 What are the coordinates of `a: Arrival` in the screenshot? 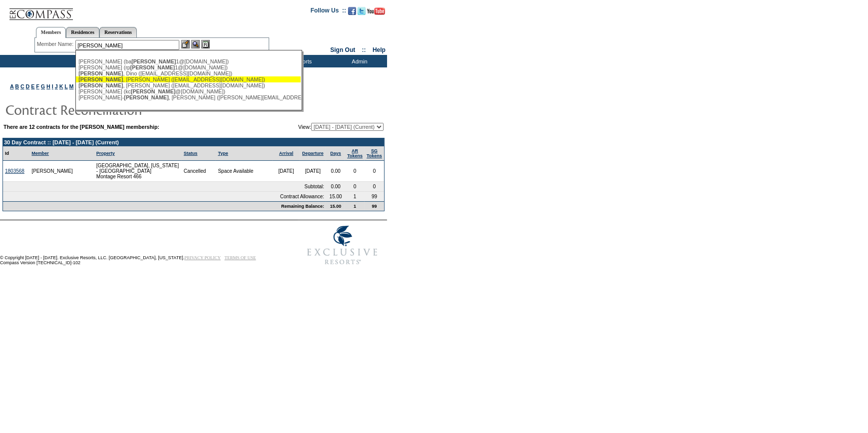 It's located at (287, 154).